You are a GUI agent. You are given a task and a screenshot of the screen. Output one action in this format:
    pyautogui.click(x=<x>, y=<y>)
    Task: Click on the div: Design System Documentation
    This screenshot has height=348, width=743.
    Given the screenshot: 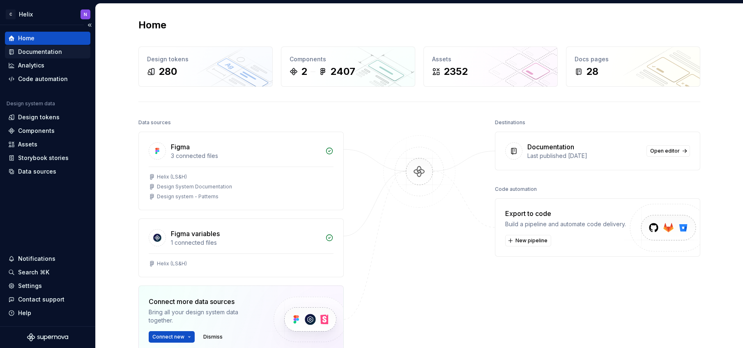 What is the action you would take?
    pyautogui.click(x=194, y=186)
    